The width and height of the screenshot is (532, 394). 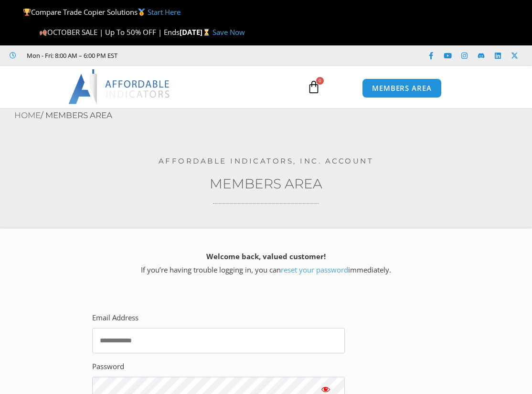 What do you see at coordinates (119, 87) in the screenshot?
I see `img: LogoAI | Affordable Indicators – NinjaTrader` at bounding box center [119, 87].